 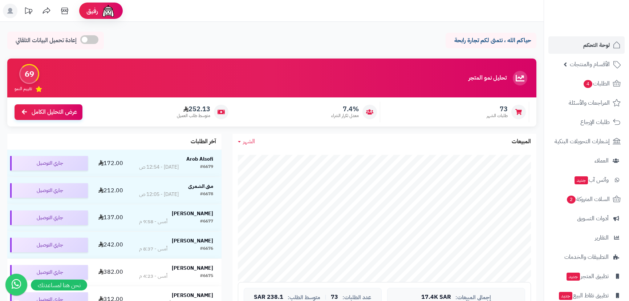 I want to click on span: رفيق, so click(x=92, y=11).